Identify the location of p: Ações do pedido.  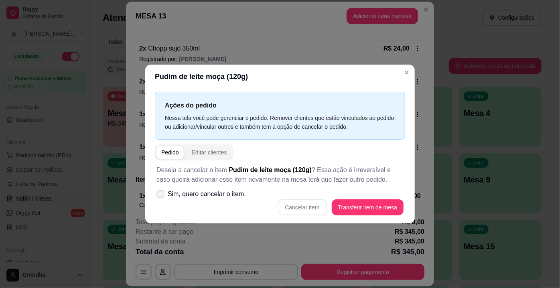
(280, 105).